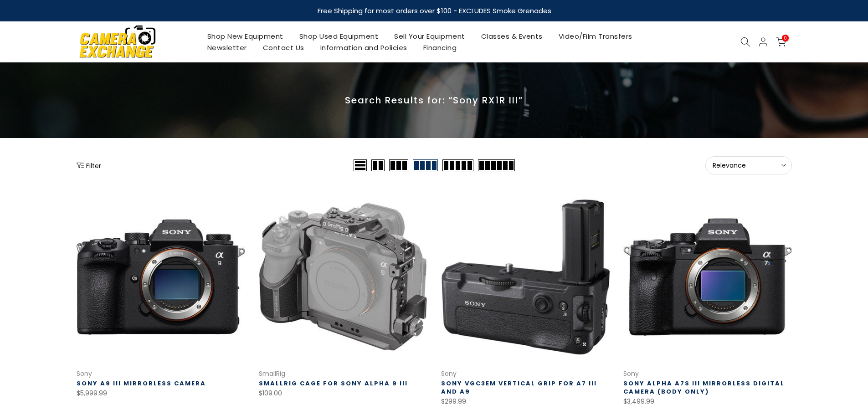  I want to click on div: $3,499.99, so click(708, 401).